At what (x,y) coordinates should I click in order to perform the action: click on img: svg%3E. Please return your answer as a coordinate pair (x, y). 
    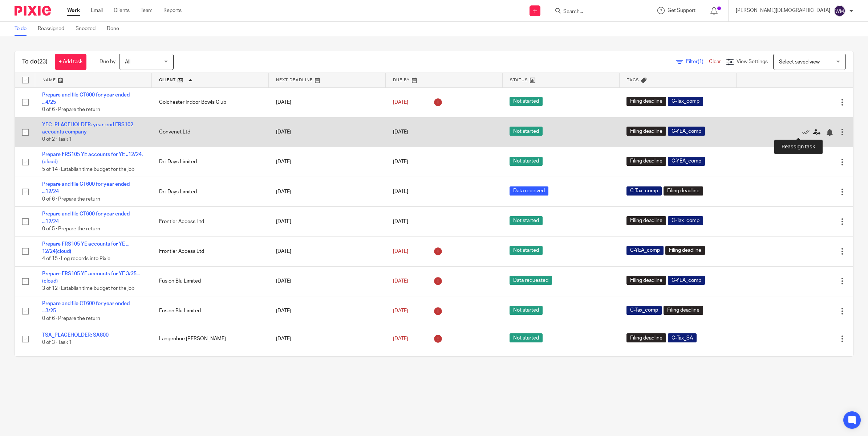
    Looking at the image, I should click on (840, 11).